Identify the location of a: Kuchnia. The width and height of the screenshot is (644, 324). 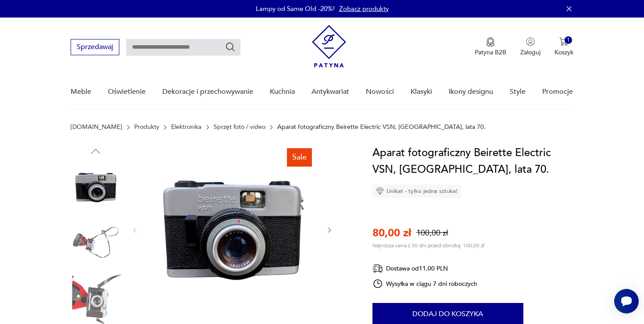
(282, 91).